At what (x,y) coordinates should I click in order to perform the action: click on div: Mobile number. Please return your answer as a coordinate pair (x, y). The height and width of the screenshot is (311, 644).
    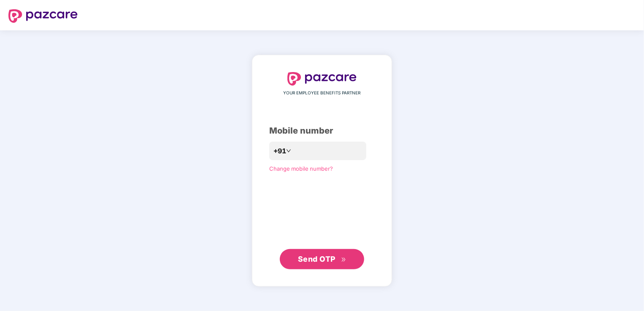
    Looking at the image, I should click on (322, 131).